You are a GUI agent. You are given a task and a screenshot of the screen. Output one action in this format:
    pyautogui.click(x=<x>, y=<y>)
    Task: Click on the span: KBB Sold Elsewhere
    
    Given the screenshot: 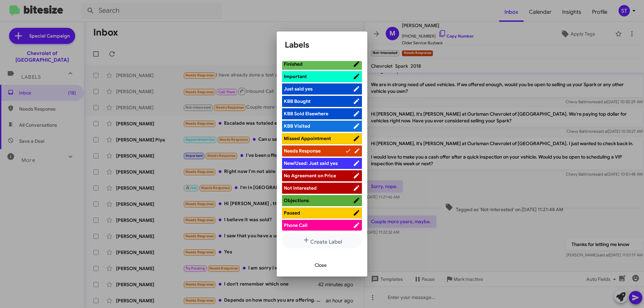 What is the action you would take?
    pyautogui.click(x=306, y=113)
    